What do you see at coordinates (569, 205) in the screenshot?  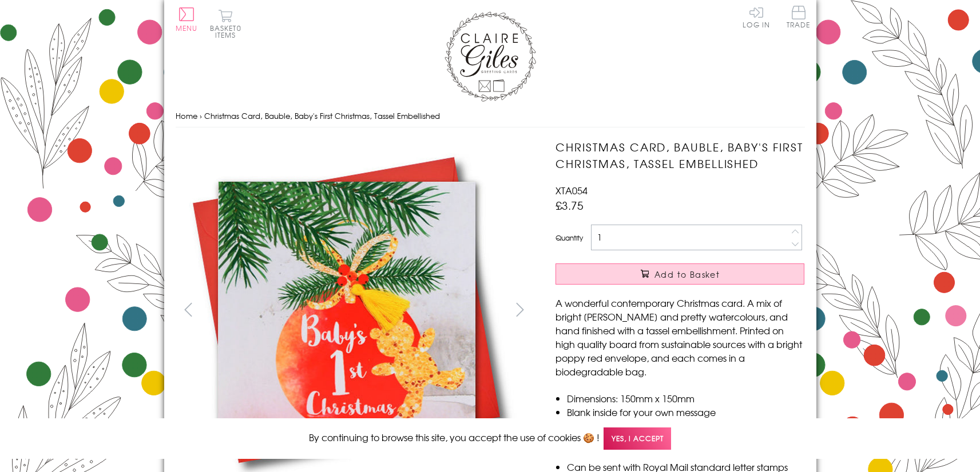 I see `span: £3.75` at bounding box center [569, 205].